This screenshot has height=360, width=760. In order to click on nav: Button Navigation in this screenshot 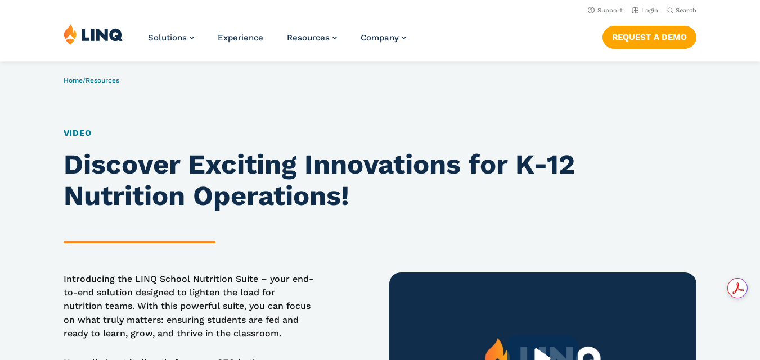, I will do `click(649, 36)`.